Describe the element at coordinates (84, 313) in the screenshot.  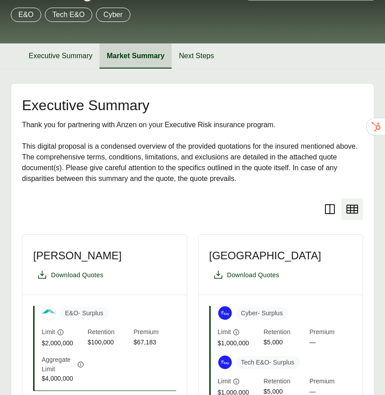
I see `span: E&O - Surplus` at that location.